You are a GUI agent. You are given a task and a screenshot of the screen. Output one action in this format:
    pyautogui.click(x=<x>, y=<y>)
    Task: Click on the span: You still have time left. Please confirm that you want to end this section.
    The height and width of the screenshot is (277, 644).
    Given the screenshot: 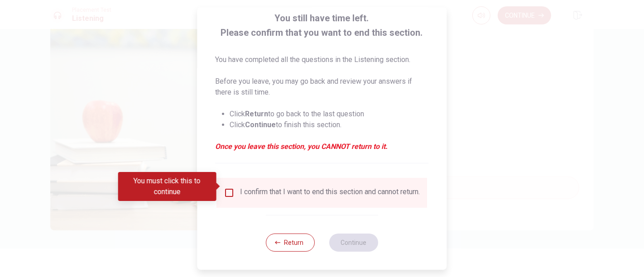 What is the action you would take?
    pyautogui.click(x=322, y=25)
    